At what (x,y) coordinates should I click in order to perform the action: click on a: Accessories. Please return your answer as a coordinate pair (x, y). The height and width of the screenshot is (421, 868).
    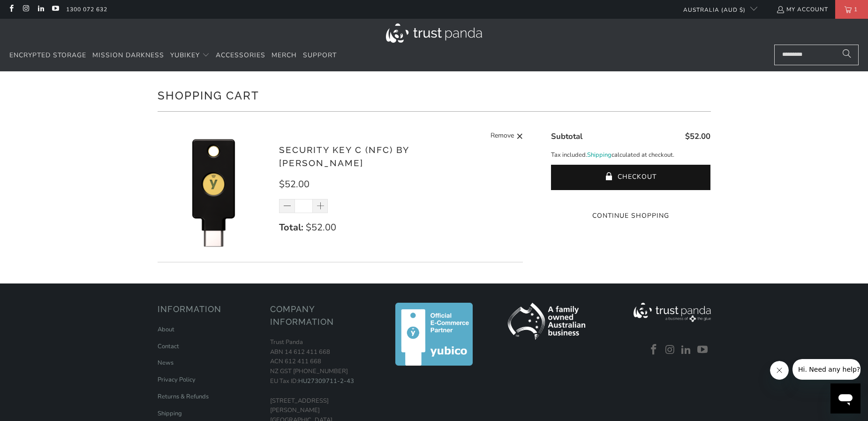
    Looking at the image, I should click on (240, 55).